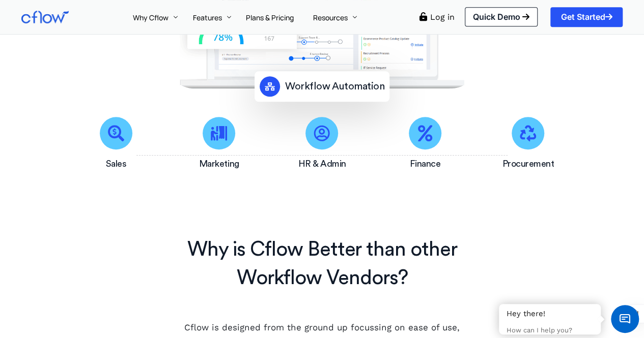 The width and height of the screenshot is (644, 338). Describe the element at coordinates (151, 17) in the screenshot. I see `span: Why Cflow` at that location.